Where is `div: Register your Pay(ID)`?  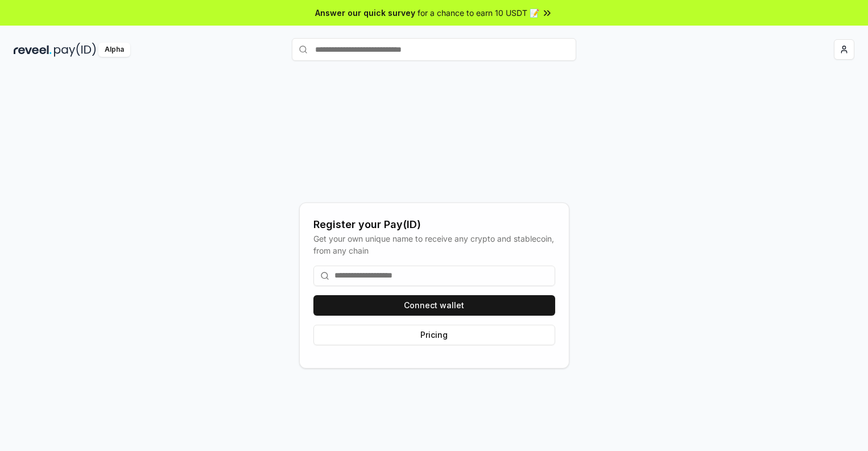 div: Register your Pay(ID) is located at coordinates (434, 224).